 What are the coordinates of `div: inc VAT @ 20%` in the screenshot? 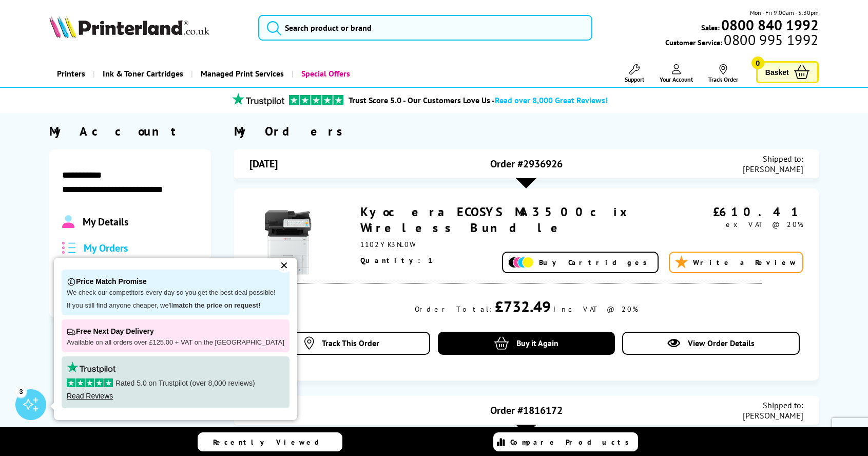 It's located at (596, 309).